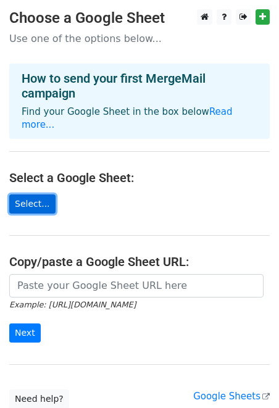 Image resolution: width=279 pixels, height=408 pixels. I want to click on a: Read more..., so click(127, 118).